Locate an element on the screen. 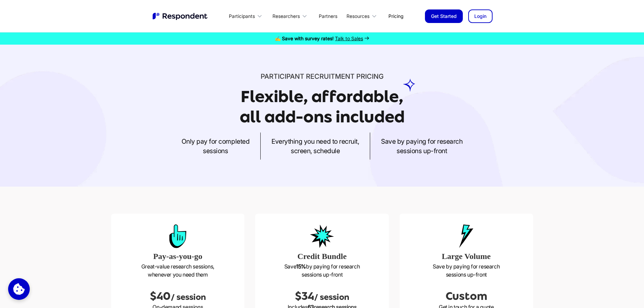  h3: Pay-as-you-go is located at coordinates (178, 256).